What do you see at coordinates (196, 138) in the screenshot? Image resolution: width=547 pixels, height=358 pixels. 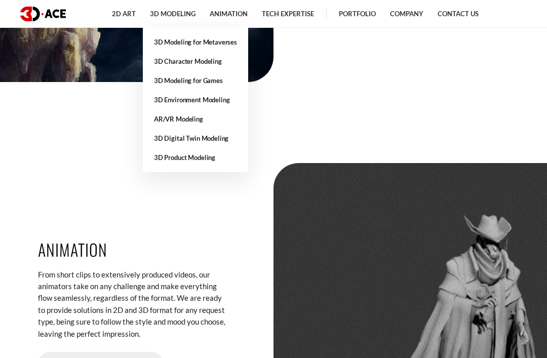 I see `a: 3D Digital Twin Modeling` at bounding box center [196, 138].